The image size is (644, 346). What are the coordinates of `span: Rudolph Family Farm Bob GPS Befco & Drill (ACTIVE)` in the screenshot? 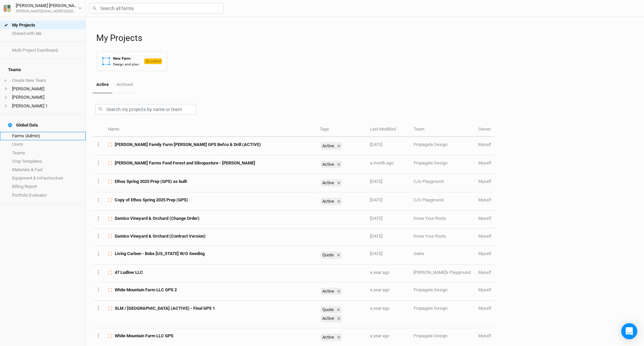 It's located at (187, 145).